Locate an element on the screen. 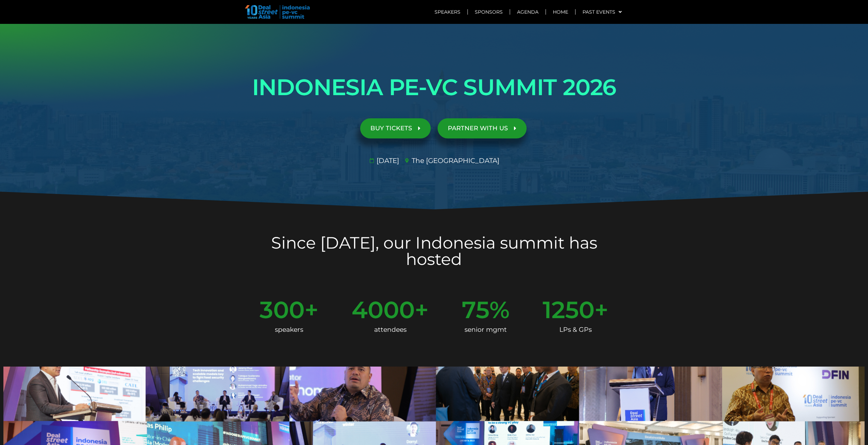  a: Home is located at coordinates (560, 12).